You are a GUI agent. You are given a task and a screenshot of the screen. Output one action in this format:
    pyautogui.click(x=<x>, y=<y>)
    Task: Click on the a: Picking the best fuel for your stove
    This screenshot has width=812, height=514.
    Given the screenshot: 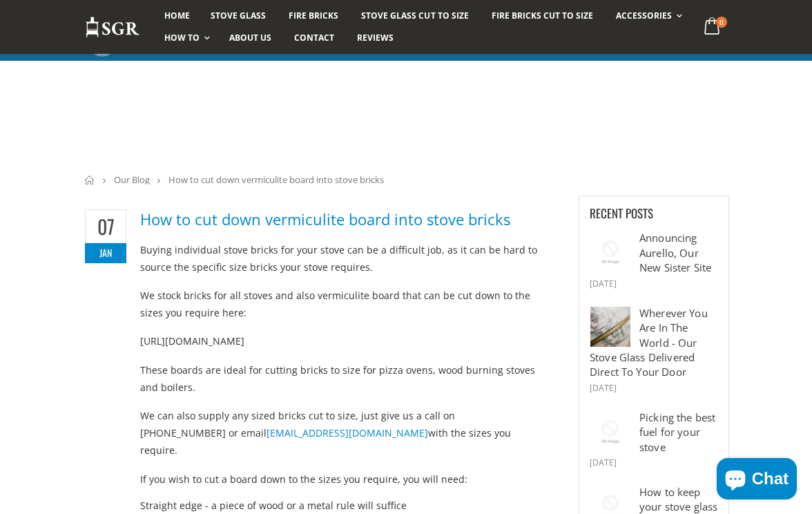 What is the action you would take?
    pyautogui.click(x=678, y=432)
    